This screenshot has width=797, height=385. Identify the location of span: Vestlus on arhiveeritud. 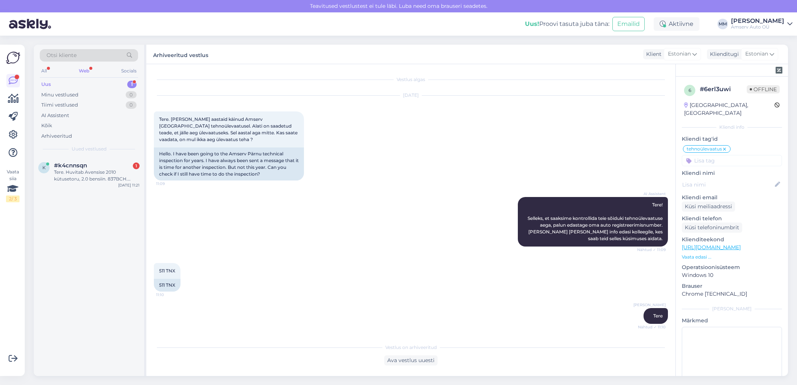
(411, 347).